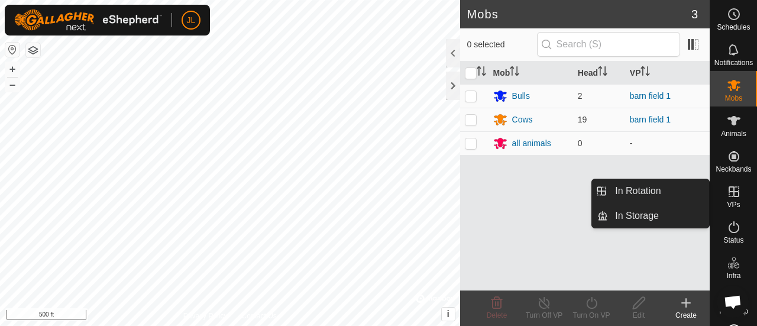 This screenshot has width=757, height=326. Describe the element at coordinates (608, 44) in the screenshot. I see `input: Search (S)` at that location.